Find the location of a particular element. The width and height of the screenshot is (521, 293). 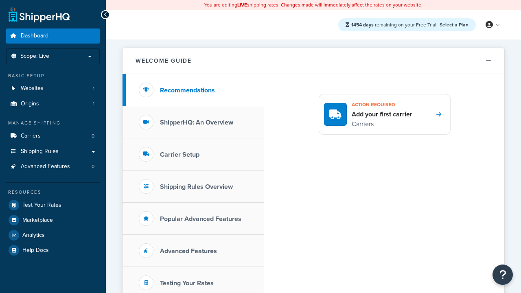

a: Analytics is located at coordinates (53, 235).